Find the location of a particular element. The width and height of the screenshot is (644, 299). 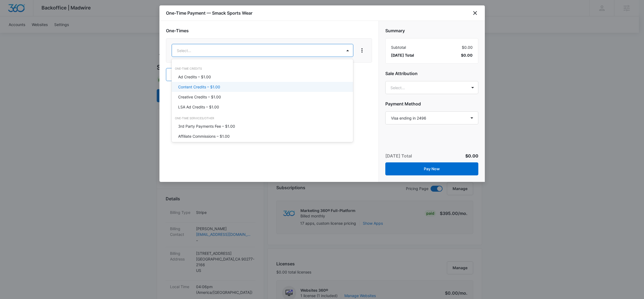

p: LSA Ad Credits – $1.00 is located at coordinates (199, 107).